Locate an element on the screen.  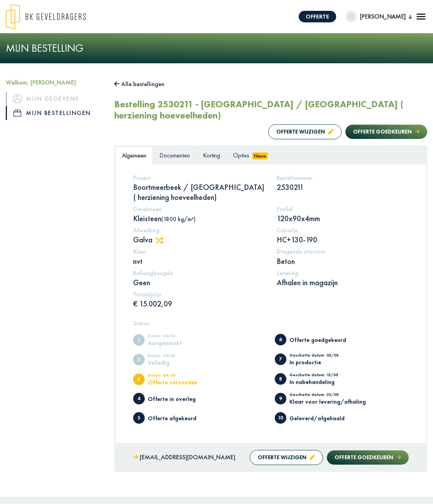
h1: Mijn bestelling is located at coordinates (217, 48).